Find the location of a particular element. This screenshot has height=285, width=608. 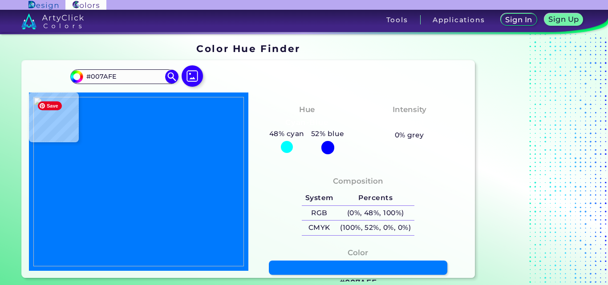

h5: CMYK is located at coordinates (319, 228).